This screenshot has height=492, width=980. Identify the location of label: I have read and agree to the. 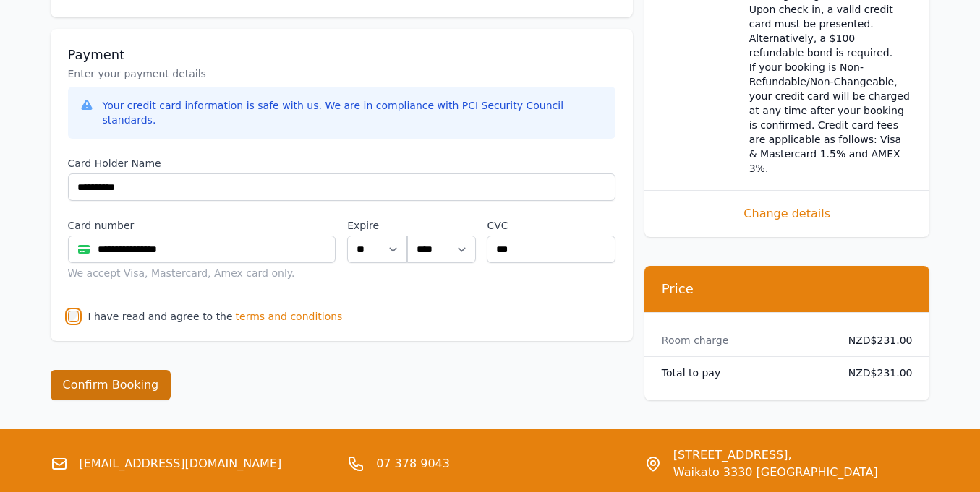
(160, 316).